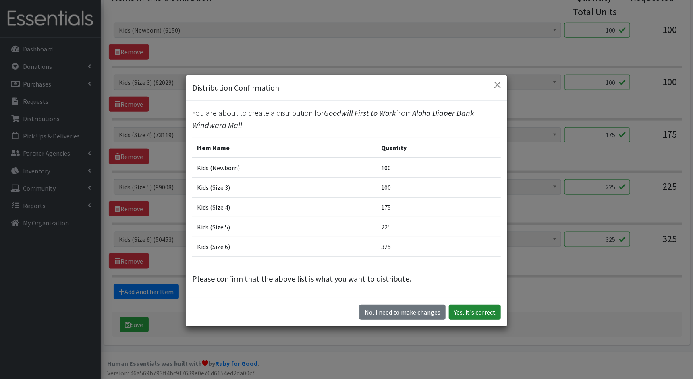 This screenshot has height=379, width=693. Describe the element at coordinates (438, 207) in the screenshot. I see `td: 175` at that location.